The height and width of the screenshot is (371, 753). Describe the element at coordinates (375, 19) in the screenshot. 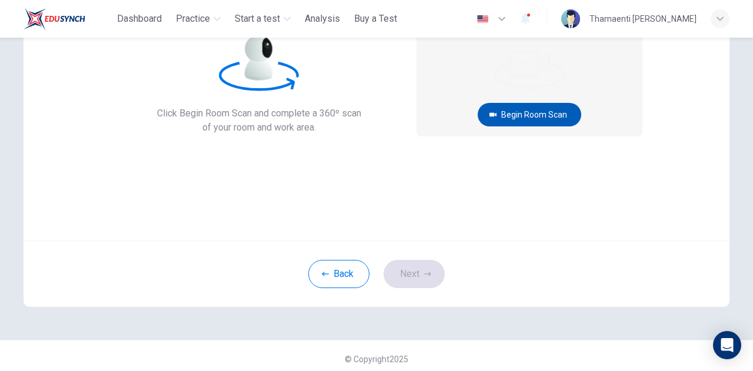

I see `a: Buy a Test` at that location.